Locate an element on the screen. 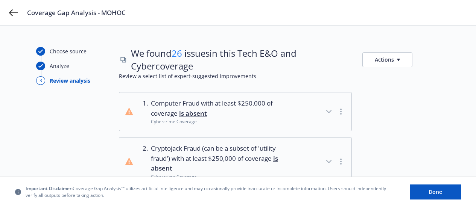 The height and width of the screenshot is (207, 476). span: is absent is located at coordinates (193, 113).